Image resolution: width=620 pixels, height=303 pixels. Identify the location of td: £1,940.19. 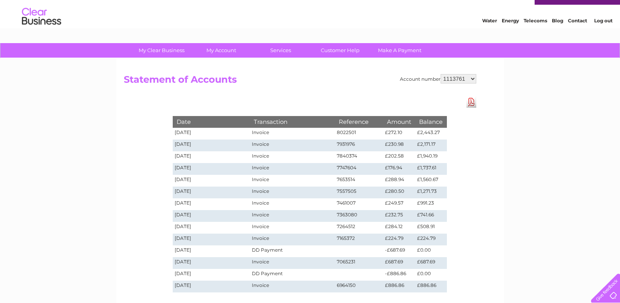
(431, 157).